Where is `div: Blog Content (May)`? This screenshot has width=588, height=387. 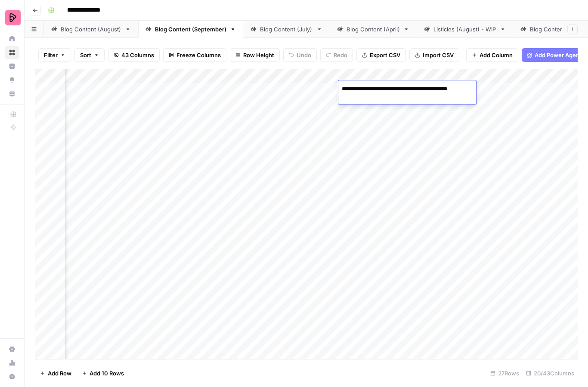 div: Blog Content (May) is located at coordinates (556, 29).